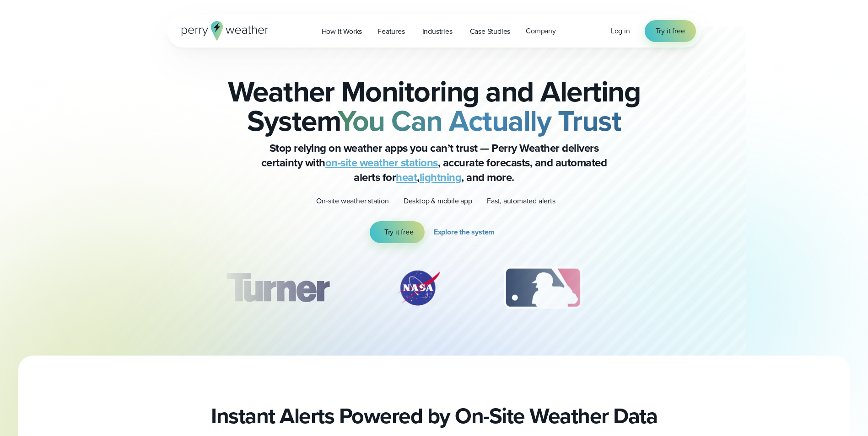  Describe the element at coordinates (466, 232) in the screenshot. I see `a: Explore the system` at that location.